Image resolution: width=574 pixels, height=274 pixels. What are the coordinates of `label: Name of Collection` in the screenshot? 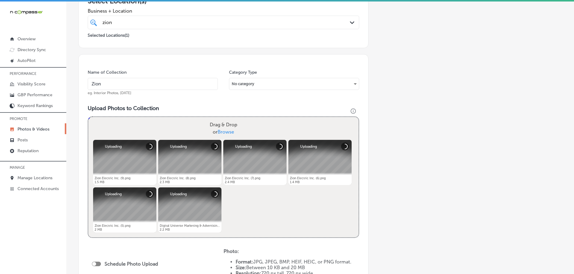 It's located at (107, 72).